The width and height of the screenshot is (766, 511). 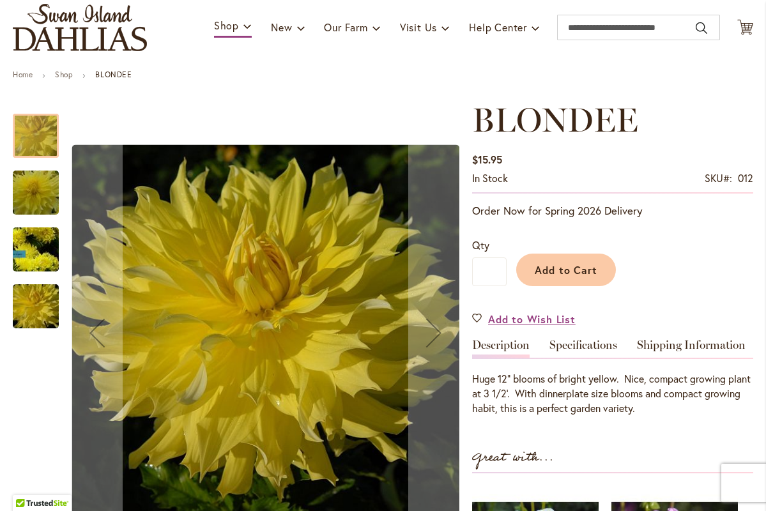 I want to click on div: Availability, so click(x=490, y=178).